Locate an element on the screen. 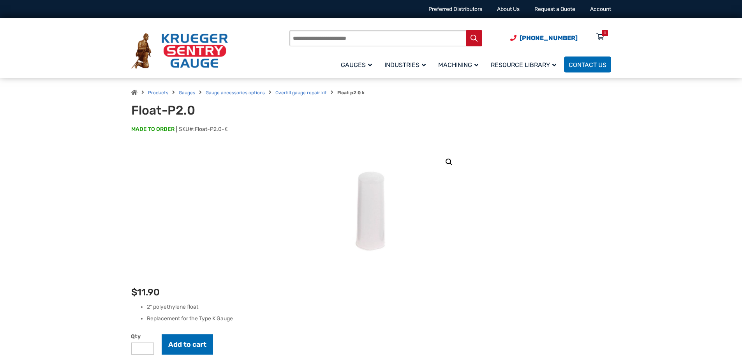 The width and height of the screenshot is (742, 355). span: Float-P2.0-K is located at coordinates (211, 129).